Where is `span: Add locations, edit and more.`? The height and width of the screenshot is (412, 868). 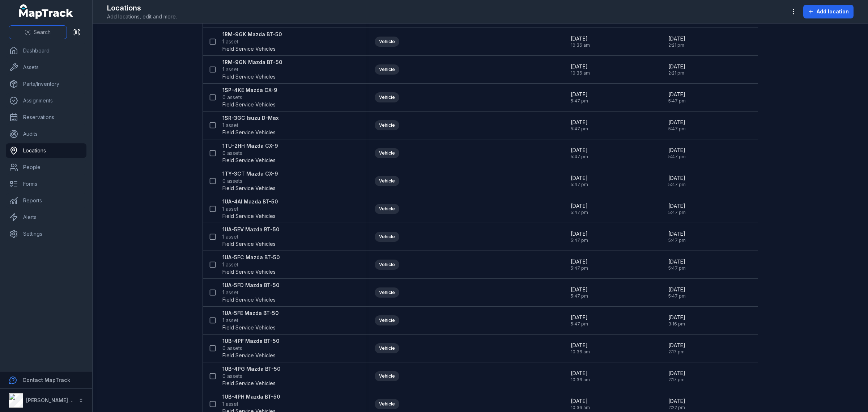 span: Add locations, edit and more. is located at coordinates (141, 16).